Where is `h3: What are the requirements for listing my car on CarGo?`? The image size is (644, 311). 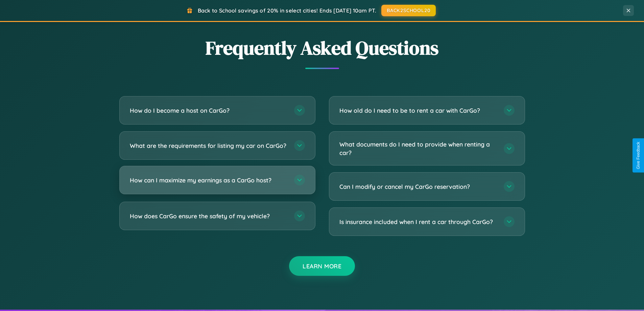 h3: What are the requirements for listing my car on CarGo? is located at coordinates (209, 146).